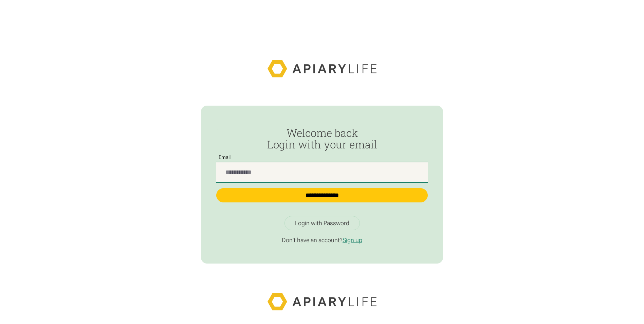 The image size is (644, 324). What do you see at coordinates (225, 157) in the screenshot?
I see `label: Email` at bounding box center [225, 157].